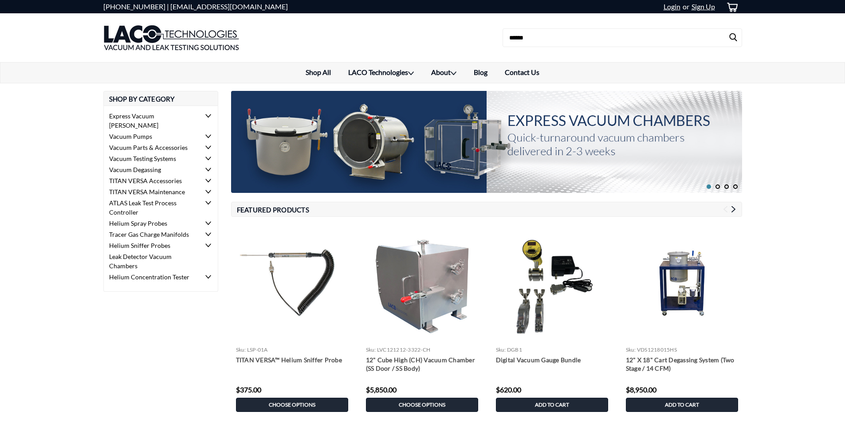  What do you see at coordinates (522, 72) in the screenshot?
I see `a: Contact Us` at bounding box center [522, 72].